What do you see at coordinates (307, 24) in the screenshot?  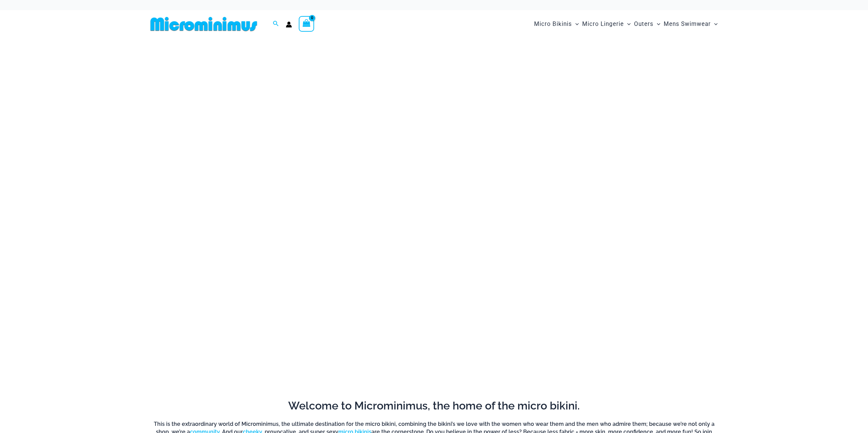 I see `a: View Shopping Cart, empty` at bounding box center [307, 24].